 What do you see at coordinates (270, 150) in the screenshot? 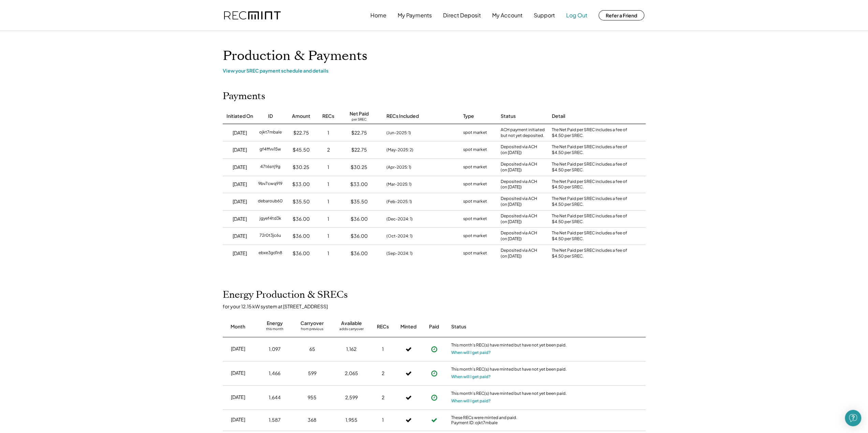
I see `div: gf4ffvv15w` at bounding box center [270, 150].